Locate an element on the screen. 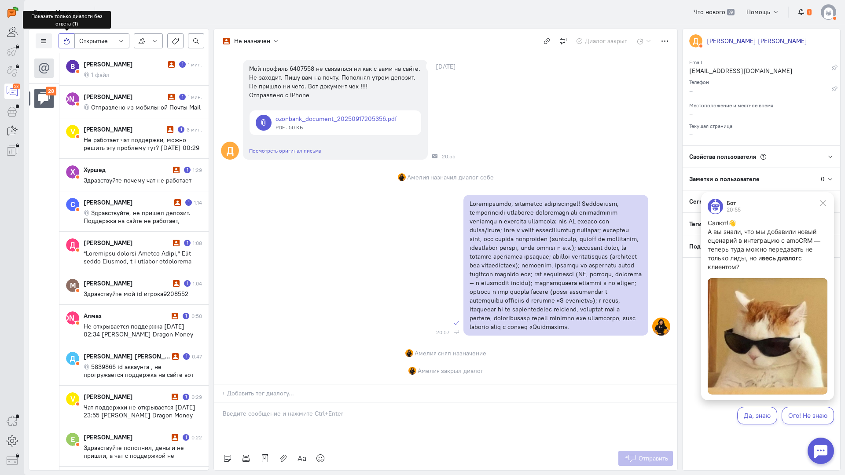 This screenshot has height=475, width=845. small: Телефон is located at coordinates (699, 81).